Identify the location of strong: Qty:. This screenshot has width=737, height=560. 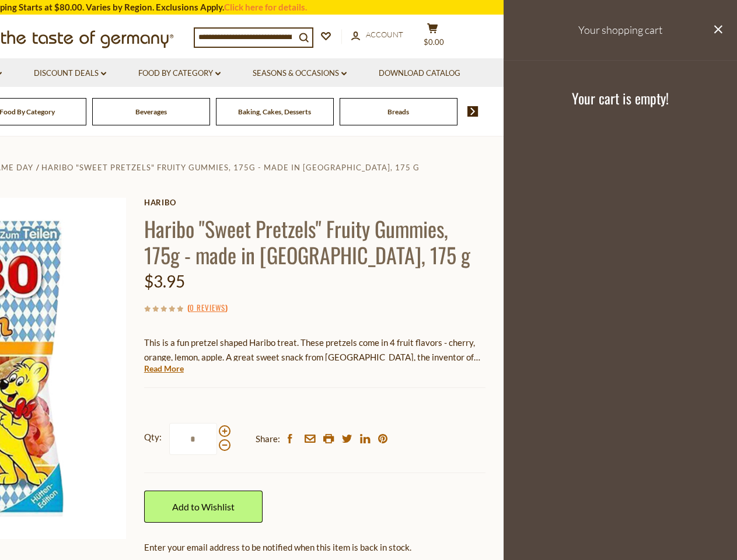
(152, 437).